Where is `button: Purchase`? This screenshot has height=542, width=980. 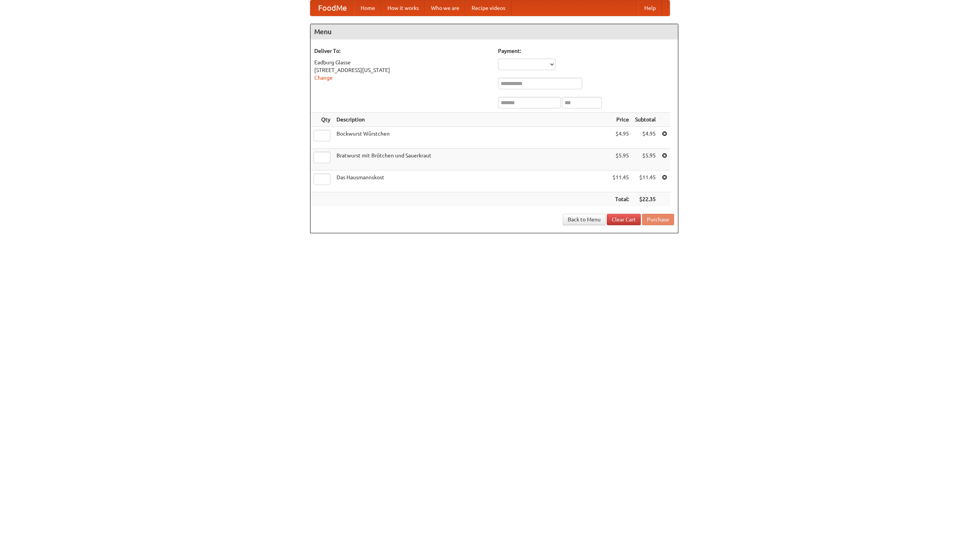
button: Purchase is located at coordinates (658, 220).